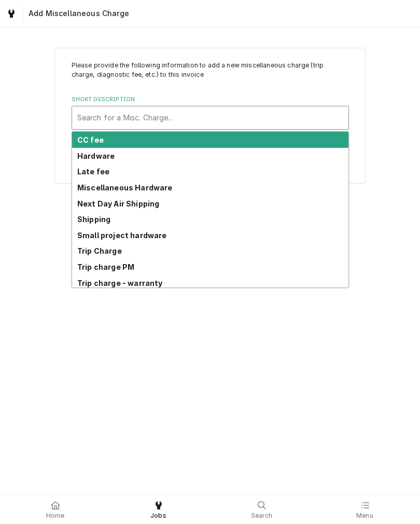  I want to click on p: Please provide the following information to add a new miscellaneous charge (trip charge, diagnost..., so click(210, 70).